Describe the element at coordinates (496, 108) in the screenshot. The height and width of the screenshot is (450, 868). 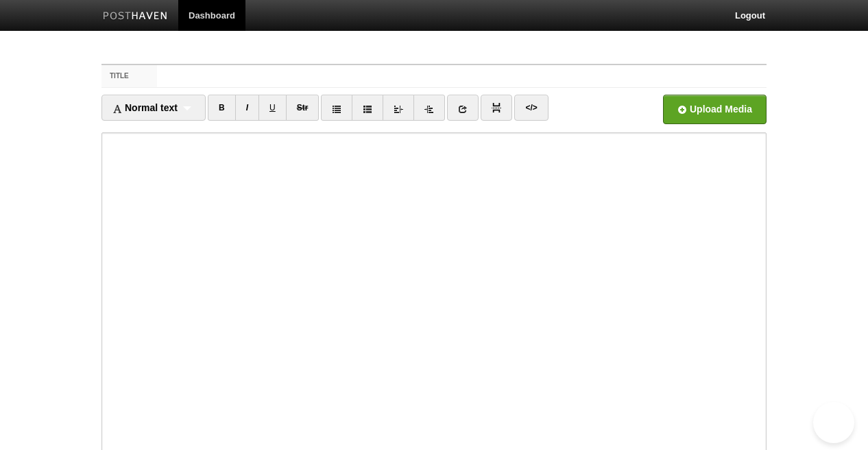
I see `img: pagebreak-icon.png` at that location.